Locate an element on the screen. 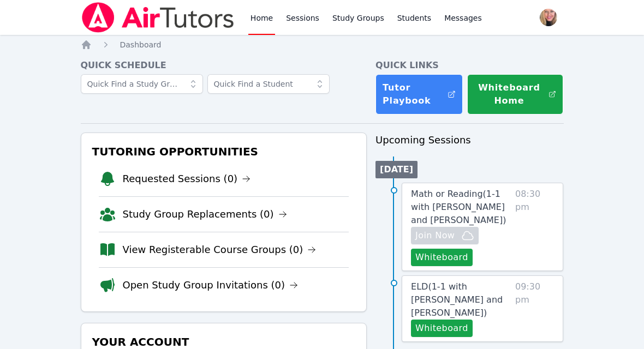  button: Join Now is located at coordinates (445, 236).